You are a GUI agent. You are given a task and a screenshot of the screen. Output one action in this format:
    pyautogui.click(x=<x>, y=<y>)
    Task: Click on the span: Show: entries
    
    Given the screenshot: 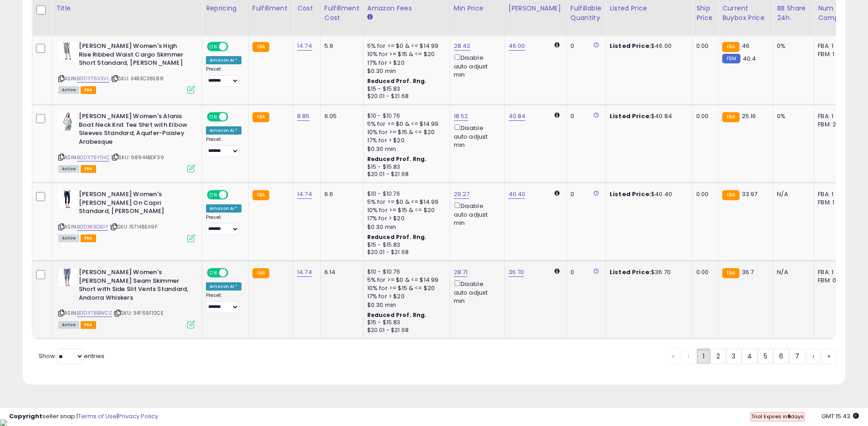 What is the action you would take?
    pyautogui.click(x=71, y=356)
    